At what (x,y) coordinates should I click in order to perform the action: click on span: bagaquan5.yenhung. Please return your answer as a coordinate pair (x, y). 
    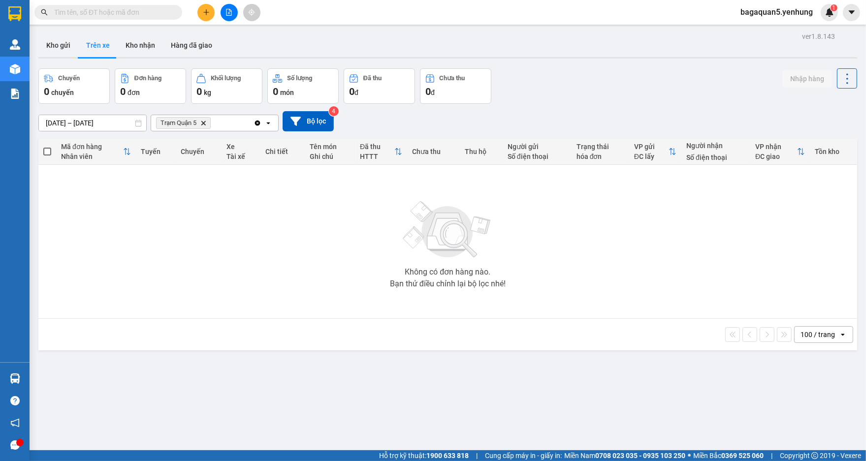
    Looking at the image, I should click on (776, 12).